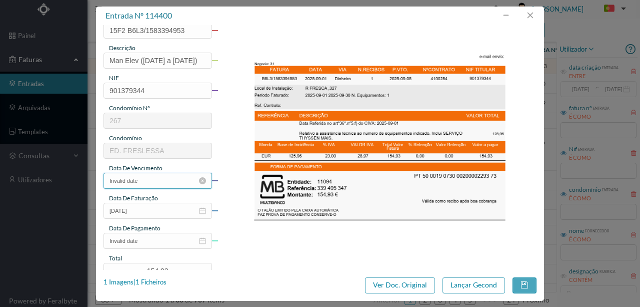 This screenshot has height=307, width=640. Describe the element at coordinates (135, 228) in the screenshot. I see `span: data de pagamento` at that location.